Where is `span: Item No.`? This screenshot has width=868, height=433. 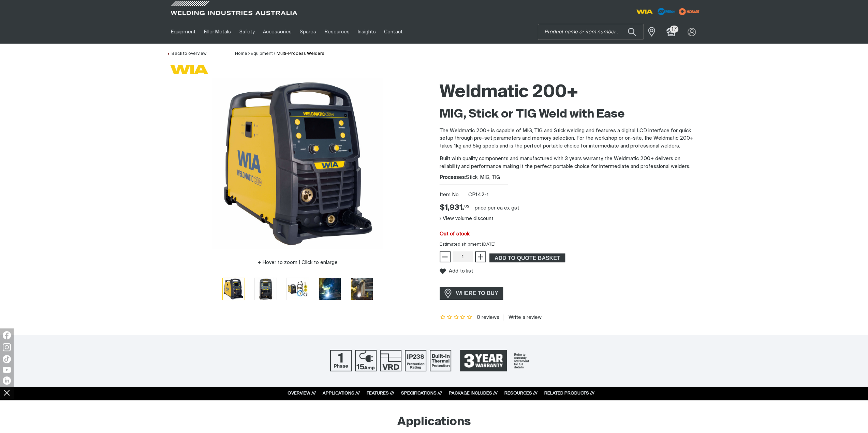 span: Item No. is located at coordinates (453, 195).